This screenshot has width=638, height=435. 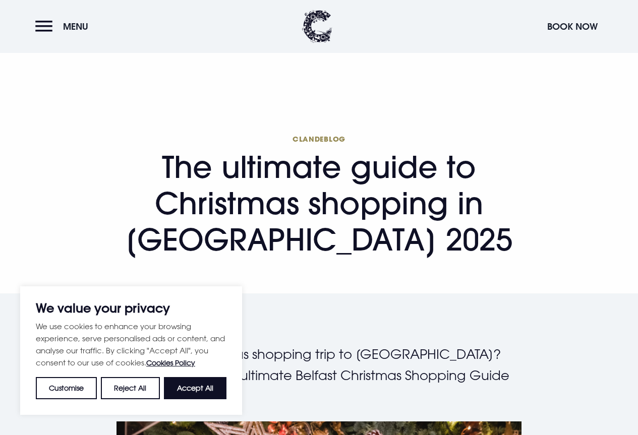 What do you see at coordinates (66, 388) in the screenshot?
I see `button: Customise` at bounding box center [66, 388].